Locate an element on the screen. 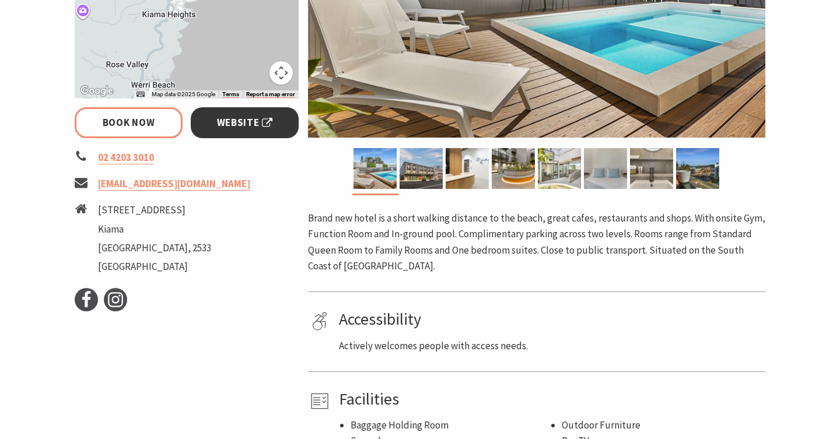 The height and width of the screenshot is (439, 840). img: Exterior is located at coordinates (421, 169).